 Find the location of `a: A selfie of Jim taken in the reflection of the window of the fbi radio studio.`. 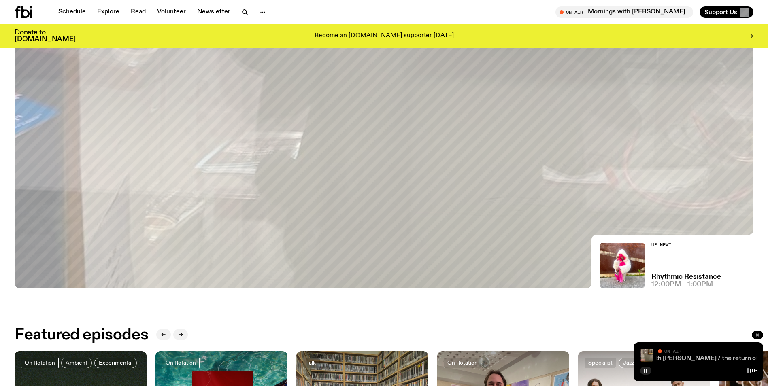

a: A selfie of Jim taken in the reflection of the window of the fbi radio studio. is located at coordinates (647, 355).